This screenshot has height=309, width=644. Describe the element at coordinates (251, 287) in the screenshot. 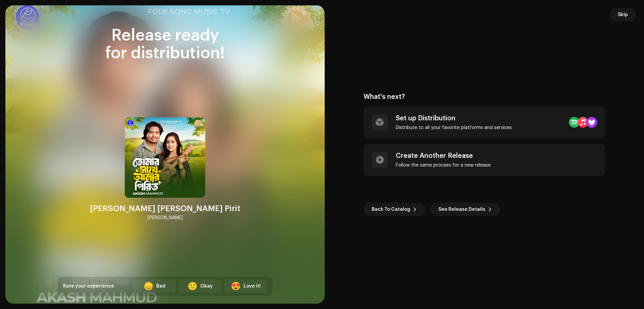

I see `div: Love it!` at that location.